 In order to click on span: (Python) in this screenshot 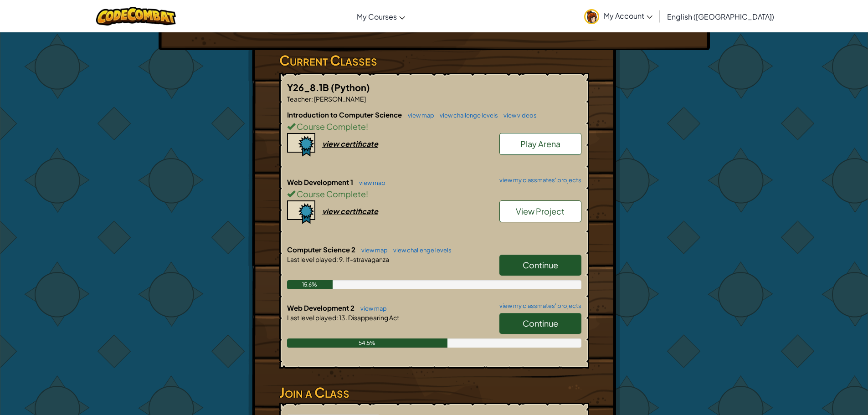, I will do `click(351, 87)`.